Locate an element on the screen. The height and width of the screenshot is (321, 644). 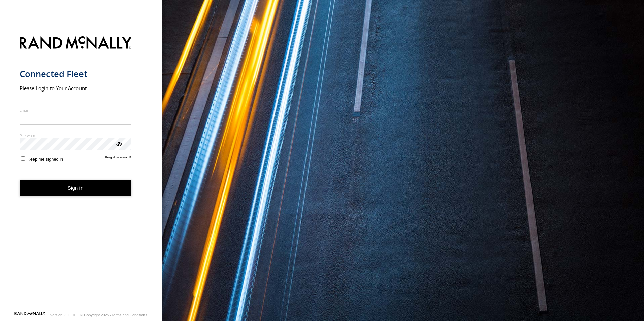
h1: Connected Fleet is located at coordinates (75, 74).